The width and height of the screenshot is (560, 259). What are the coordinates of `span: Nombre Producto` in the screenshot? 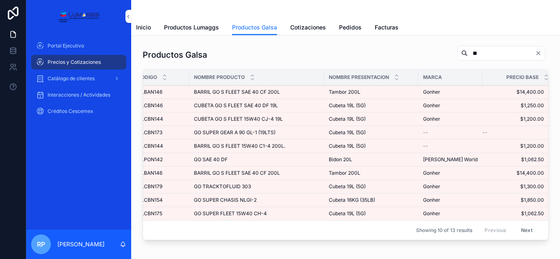 It's located at (219, 77).